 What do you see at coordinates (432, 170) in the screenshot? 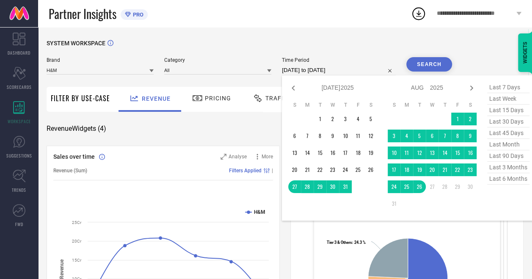
I see `td: Wed Aug 20 2025` at bounding box center [432, 170].